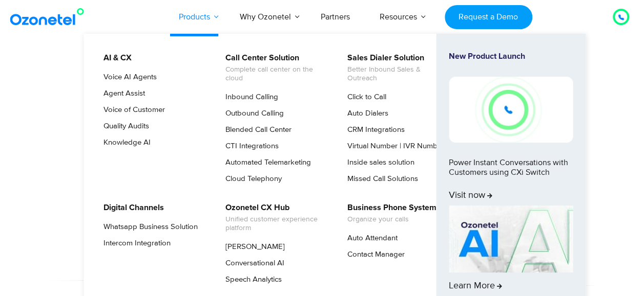  Describe the element at coordinates (470, 196) in the screenshot. I see `span: Visit now` at that location.